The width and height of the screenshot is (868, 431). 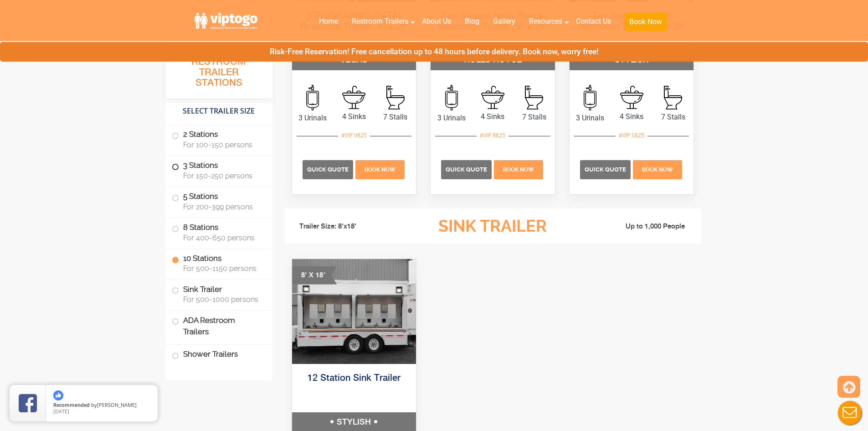 I want to click on span: For 400-650 persons, so click(x=223, y=238).